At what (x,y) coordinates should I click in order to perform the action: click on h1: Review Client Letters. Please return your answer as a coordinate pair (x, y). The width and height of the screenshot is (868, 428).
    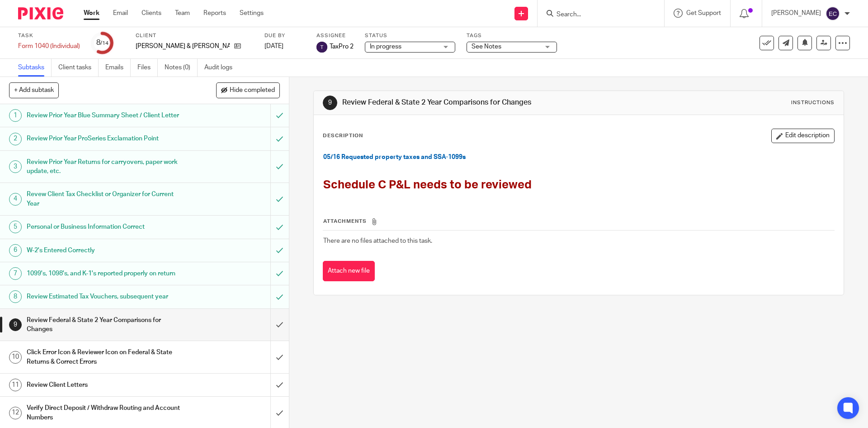
    Looking at the image, I should click on (105, 385).